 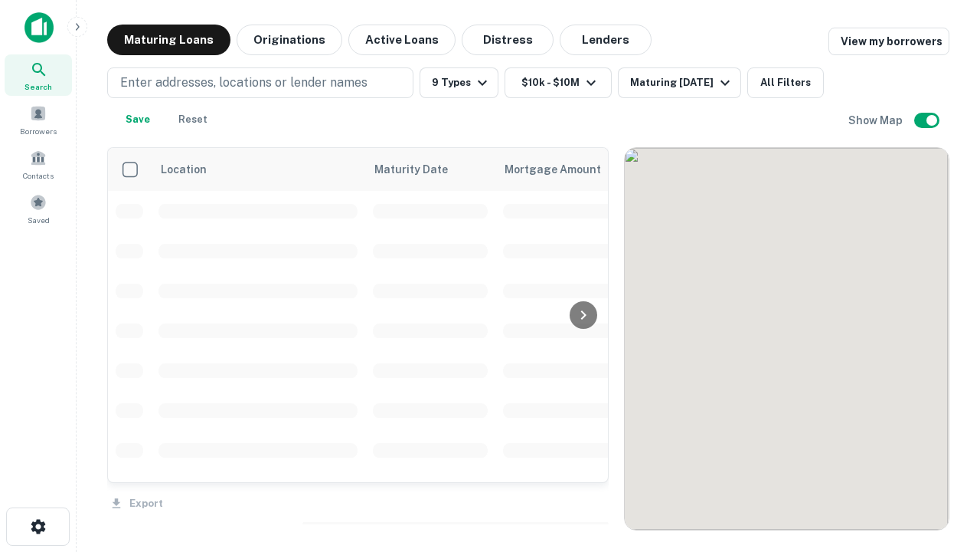 I want to click on th: Mortgage Amount, so click(x=580, y=169).